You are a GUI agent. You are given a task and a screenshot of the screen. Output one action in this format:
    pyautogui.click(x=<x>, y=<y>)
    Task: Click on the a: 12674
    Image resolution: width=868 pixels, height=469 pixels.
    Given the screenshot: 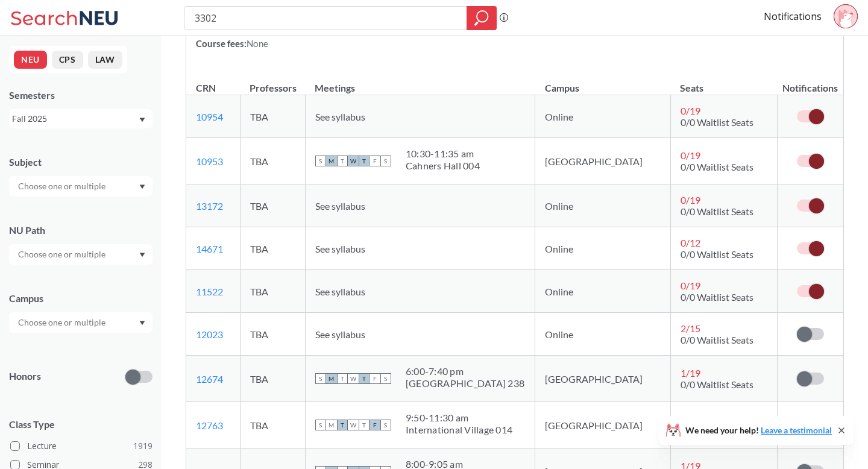 What is the action you would take?
    pyautogui.click(x=210, y=378)
    